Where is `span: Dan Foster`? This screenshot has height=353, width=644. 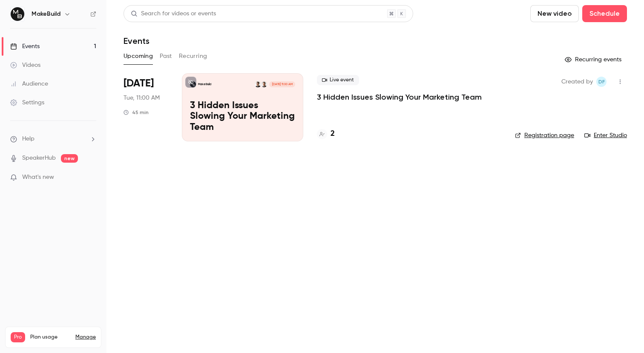
span: Dan Foster is located at coordinates (601, 82).